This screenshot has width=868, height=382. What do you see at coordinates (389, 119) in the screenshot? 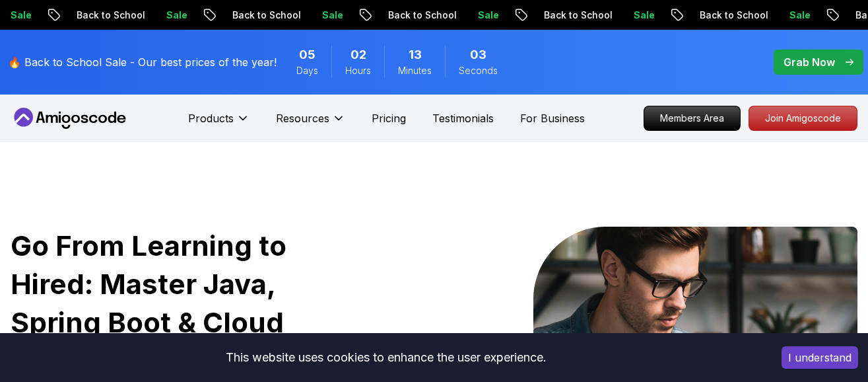
I see `p: Pricing` at bounding box center [389, 119].